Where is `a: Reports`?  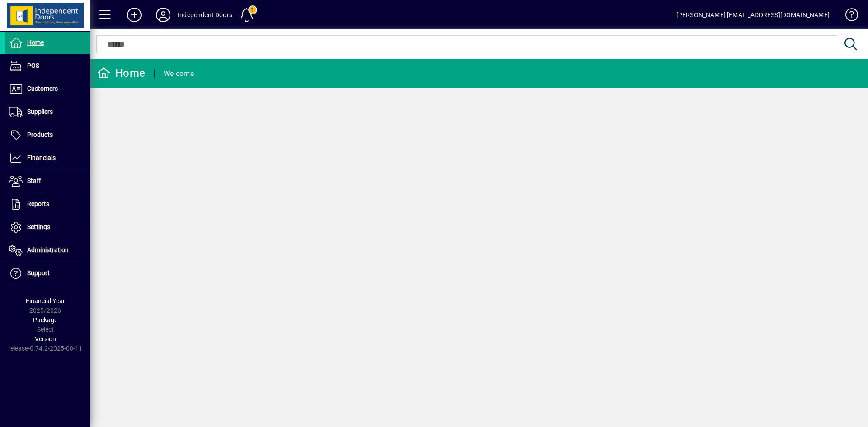
a: Reports is located at coordinates (47, 205).